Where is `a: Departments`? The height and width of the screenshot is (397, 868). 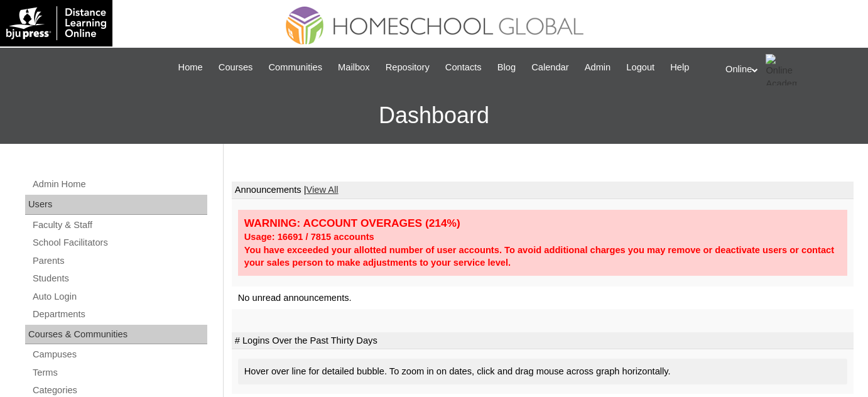
a: Departments is located at coordinates (119, 314).